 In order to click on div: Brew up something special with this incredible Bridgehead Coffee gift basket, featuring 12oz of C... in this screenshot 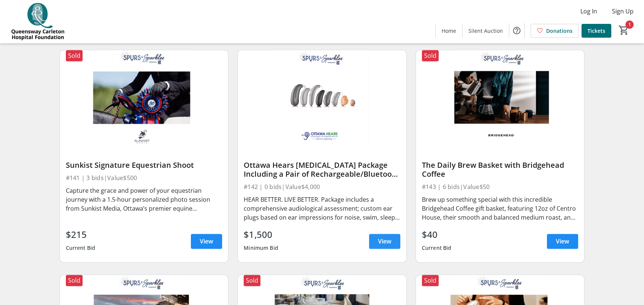, I will do `click(500, 208)`.